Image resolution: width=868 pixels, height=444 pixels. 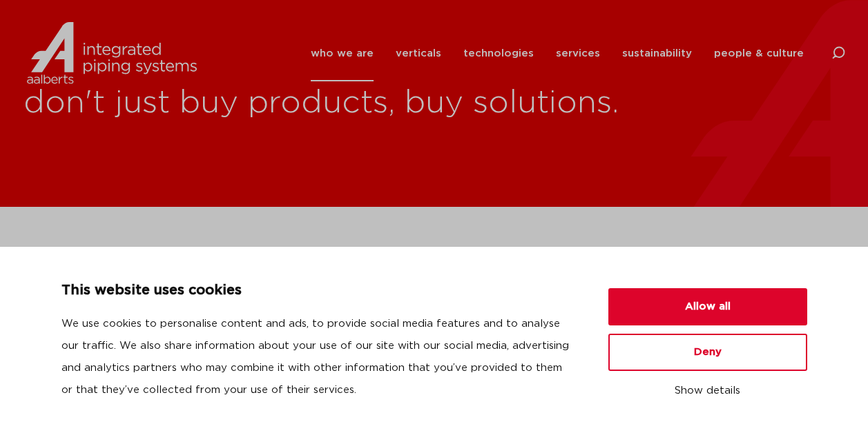 I want to click on a: technologies, so click(x=498, y=53).